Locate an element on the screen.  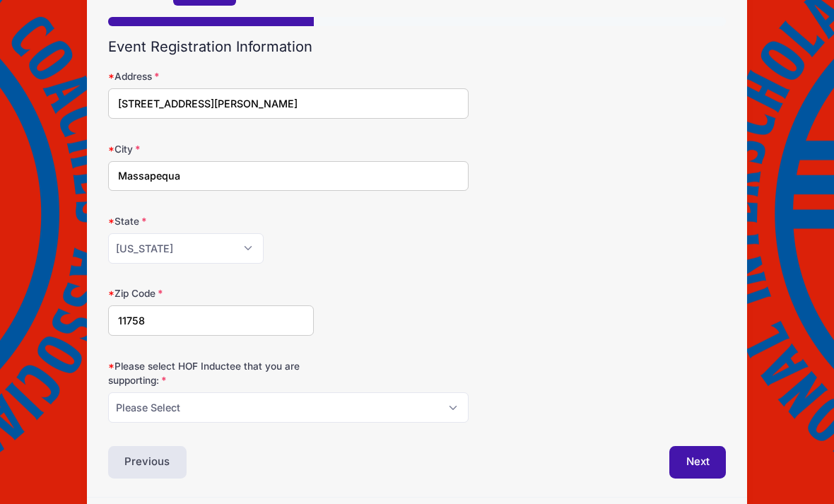
label: Please select HOF Inductee that you are supporting: is located at coordinates (211, 373).